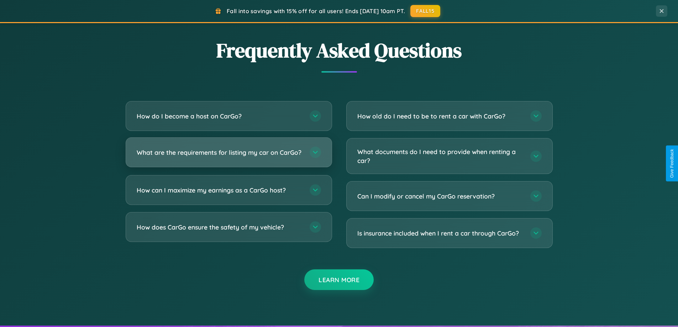  What do you see at coordinates (672, 163) in the screenshot?
I see `div: Give Feedback` at bounding box center [672, 163].